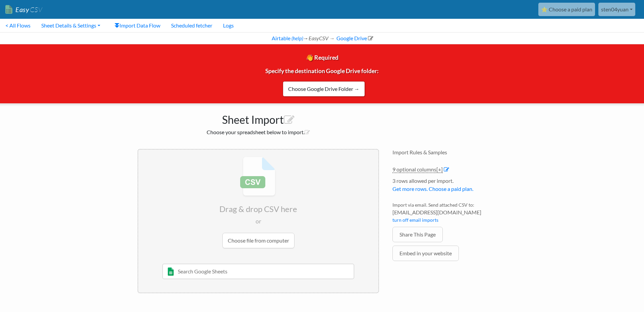 The width and height of the screenshot is (644, 312). Describe the element at coordinates (415, 220) in the screenshot. I see `a: turn off email imports` at that location.